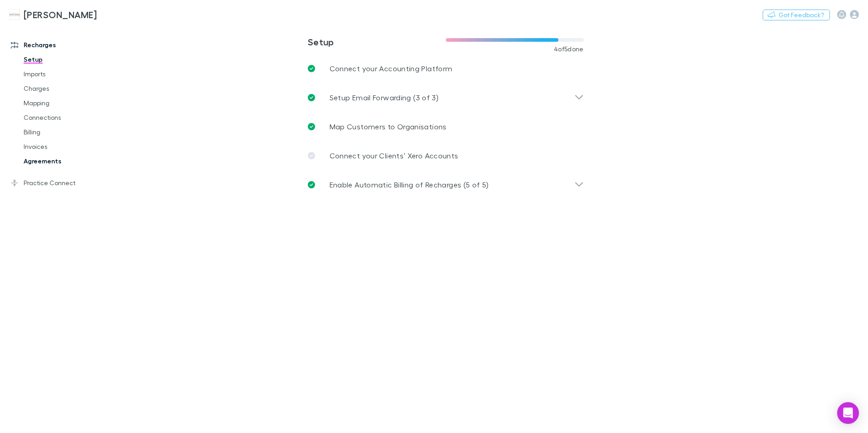 Image resolution: width=868 pixels, height=433 pixels. What do you see at coordinates (409, 185) in the screenshot?
I see `p: Enable Automatic Billing of Recharges (5 of 5)` at bounding box center [409, 185].